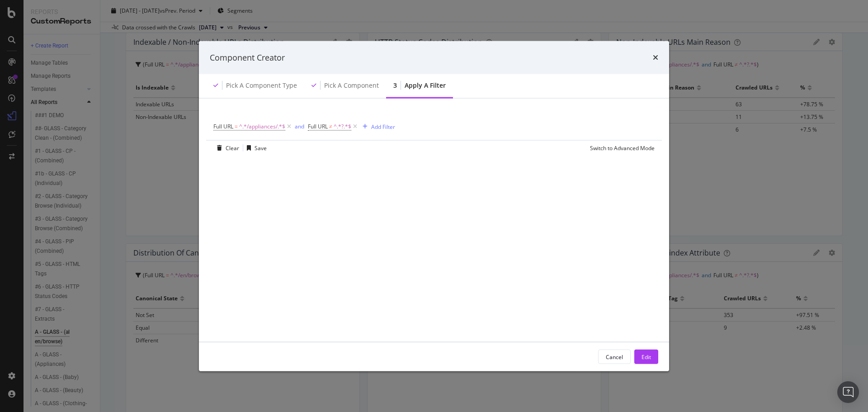 This screenshot has width=868, height=412. I want to click on button: Save, so click(255, 148).